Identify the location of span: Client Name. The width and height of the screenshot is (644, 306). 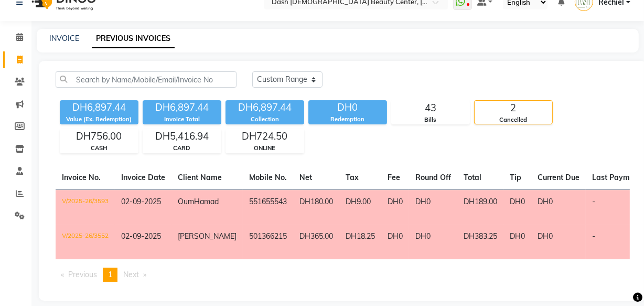
(199, 177).